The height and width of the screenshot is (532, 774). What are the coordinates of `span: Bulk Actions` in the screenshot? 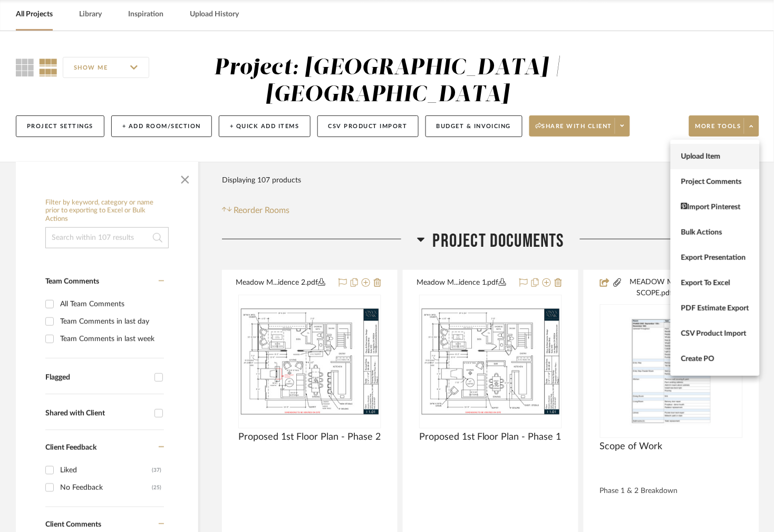 It's located at (715, 233).